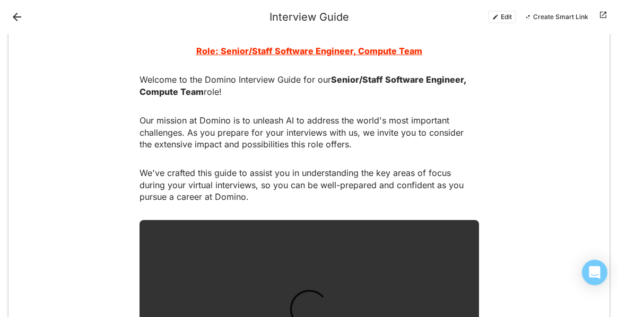  Describe the element at coordinates (309, 85) in the screenshot. I see `p: Welcome to the Domino Interview Guide for our role!` at that location.